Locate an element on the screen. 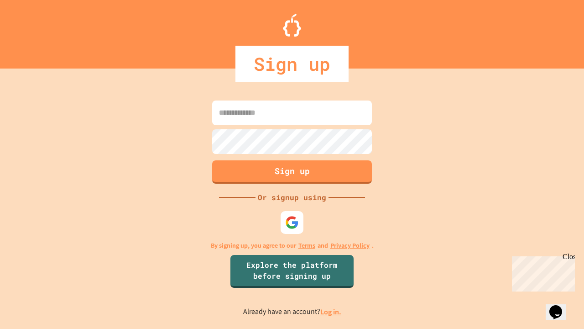 This screenshot has width=584, height=329. button: Sign up is located at coordinates (292, 172).